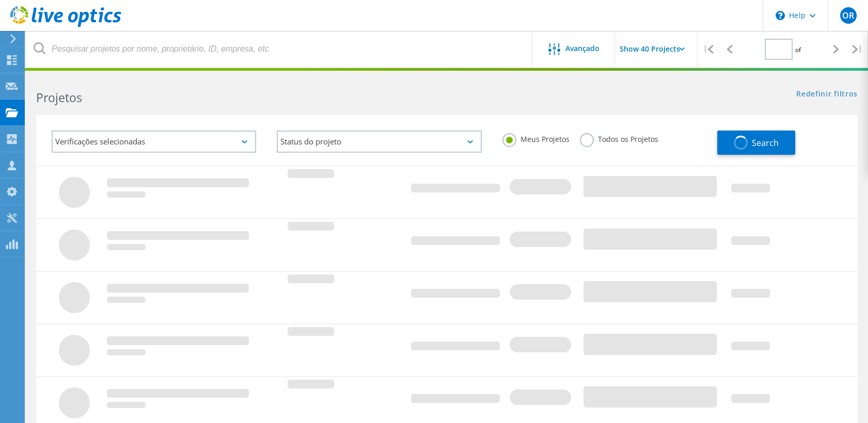 Image resolution: width=868 pixels, height=423 pixels. What do you see at coordinates (619, 138) in the screenshot?
I see `label: Todos os Projetos` at bounding box center [619, 138].